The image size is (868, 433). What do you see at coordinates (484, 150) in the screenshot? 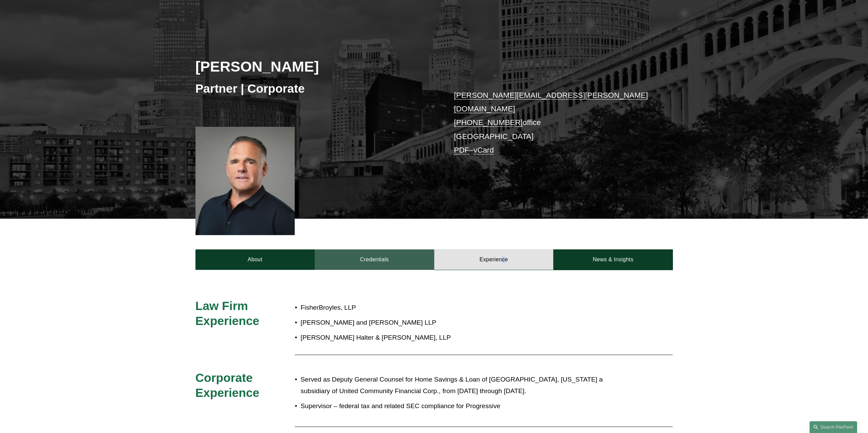
I see `a: vCard` at bounding box center [484, 150].